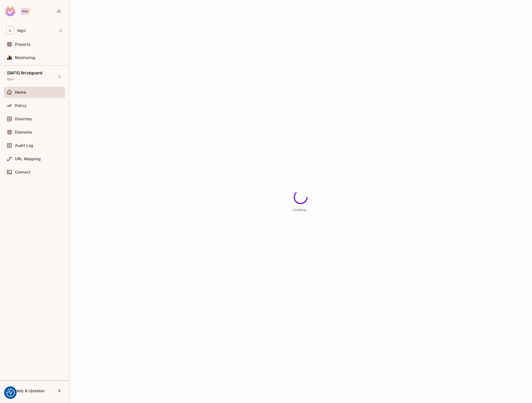  What do you see at coordinates (30, 391) in the screenshot?
I see `span: Help & Updates` at bounding box center [30, 391].